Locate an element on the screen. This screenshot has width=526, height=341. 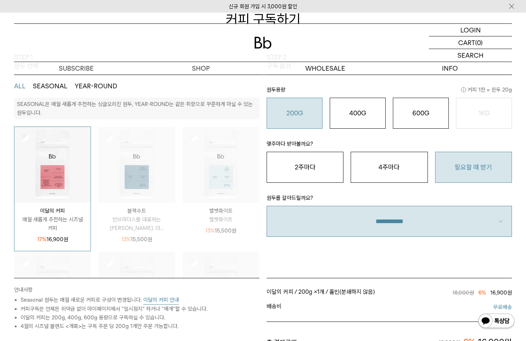
p: 몇주마다 받아볼까요? is located at coordinates (389, 146).